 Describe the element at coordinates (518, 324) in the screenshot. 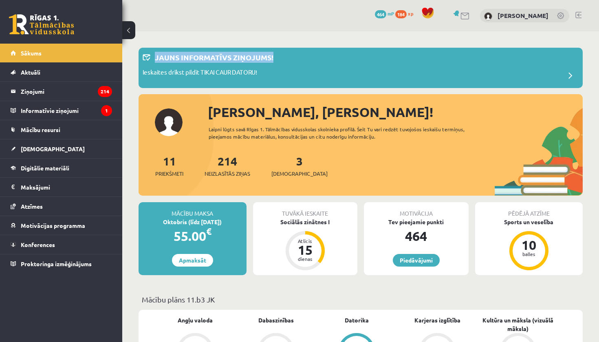

I see `a: Kultūra un māksla (vizuālā māksla)` at that location.